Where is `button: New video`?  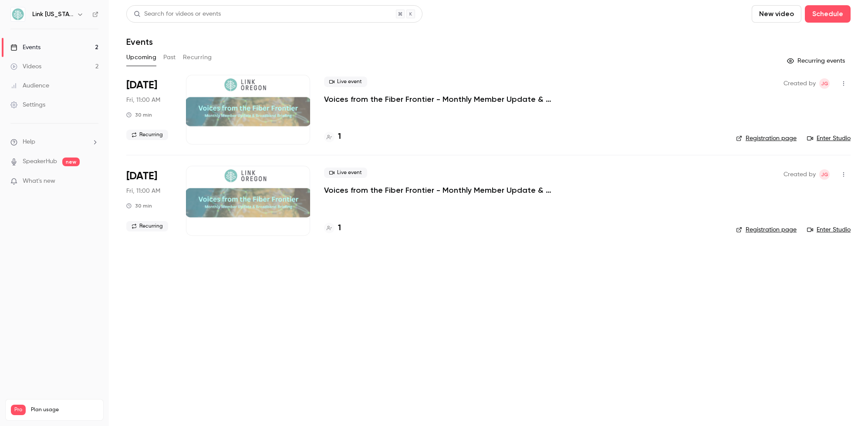 button: New video is located at coordinates (777, 14).